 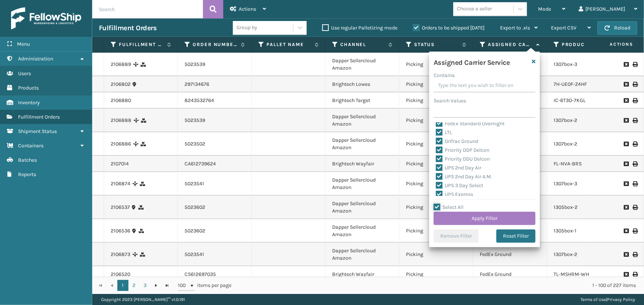 I want to click on label: Assigned Carrier Service, so click(x=510, y=45).